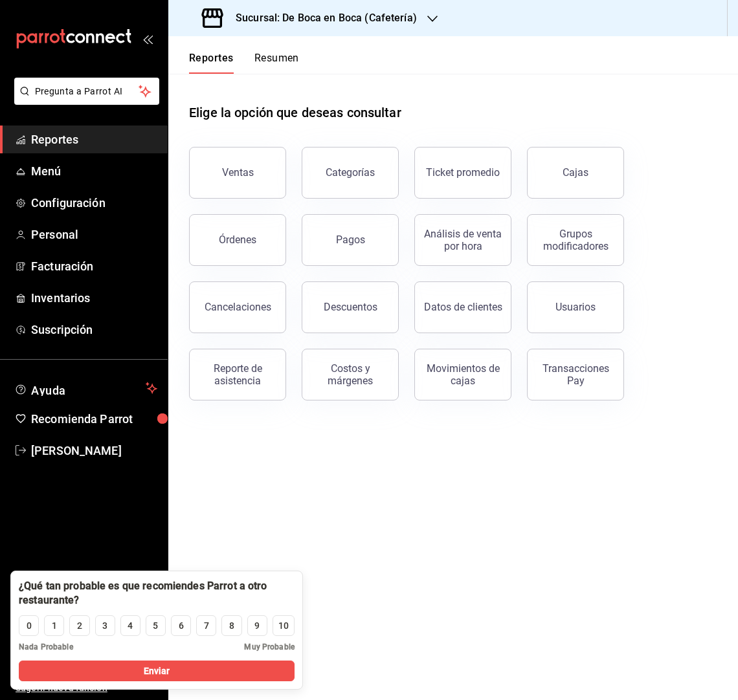 The image size is (738, 700). Describe the element at coordinates (84, 100) in the screenshot. I see `a: Pregunta a Parrot AI` at that location.